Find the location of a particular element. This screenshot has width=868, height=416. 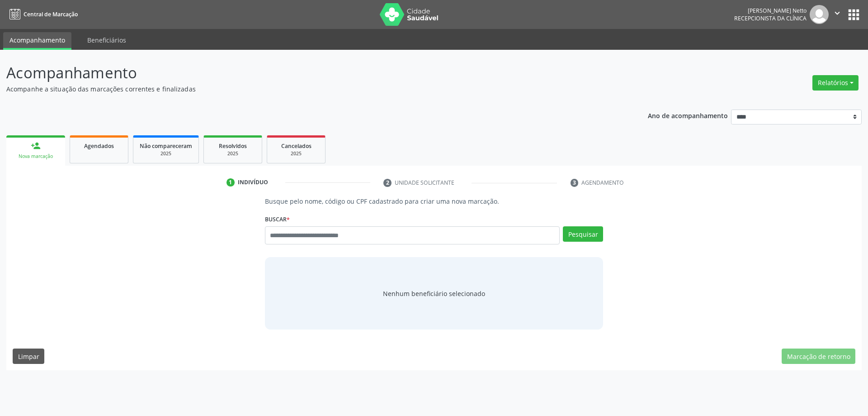

a: Central de Marcação is located at coordinates (42, 14).